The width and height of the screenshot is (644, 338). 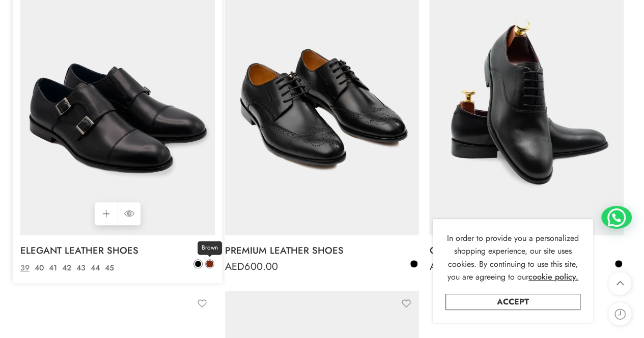 I want to click on a: 43, so click(x=81, y=268).